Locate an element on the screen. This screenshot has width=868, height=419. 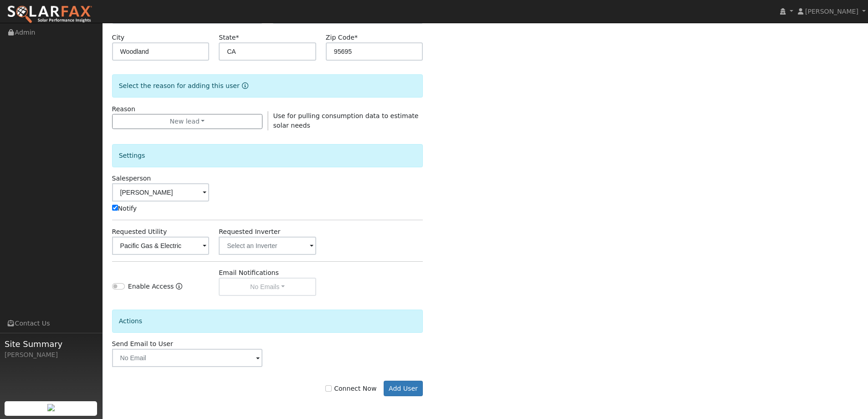
div: Select the reason for adding this user is located at coordinates (267, 85).